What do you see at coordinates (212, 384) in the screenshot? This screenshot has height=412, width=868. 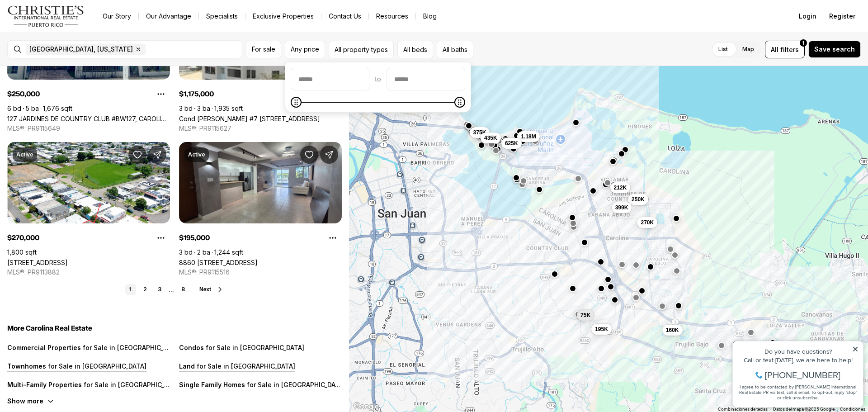 I see `p: Single Family Homes` at bounding box center [212, 384].